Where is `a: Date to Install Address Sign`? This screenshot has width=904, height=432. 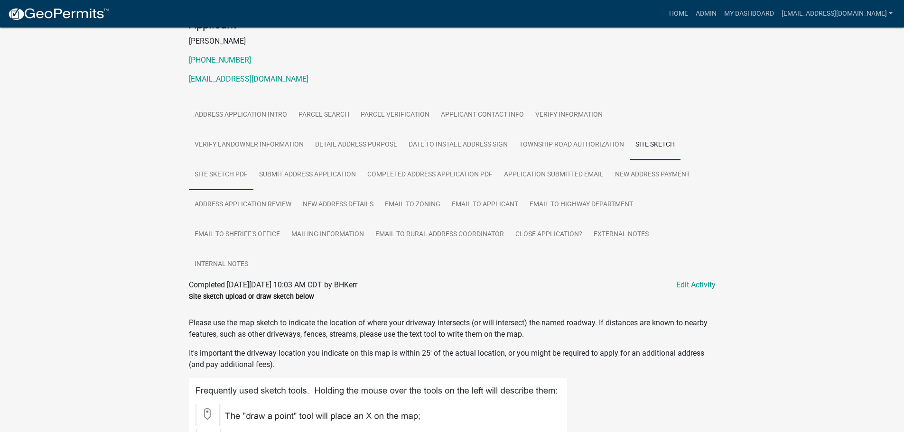
a: Date to Install Address Sign is located at coordinates (458, 145).